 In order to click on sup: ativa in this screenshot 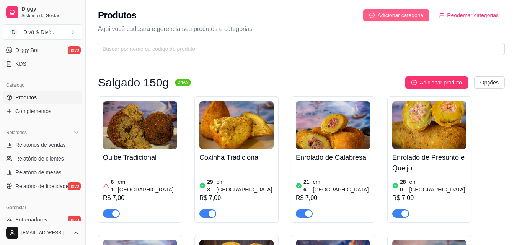, I will do `click(183, 83)`.